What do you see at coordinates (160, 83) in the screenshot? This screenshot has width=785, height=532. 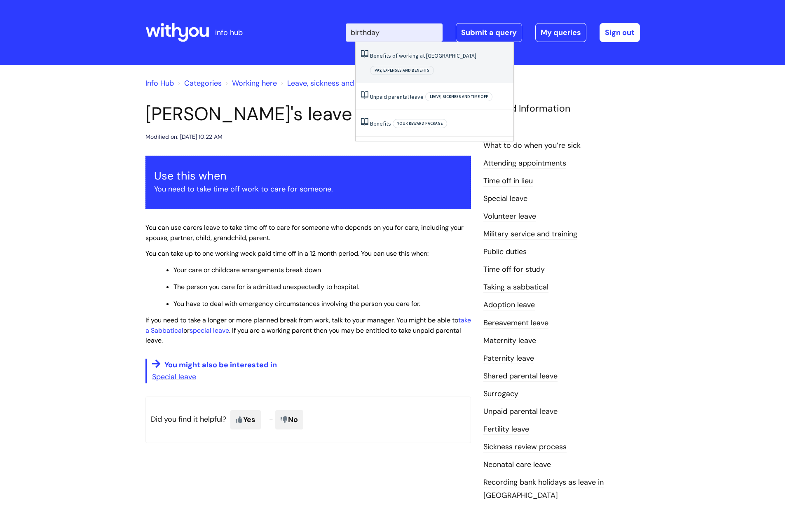 I see `a: Info Hub` at bounding box center [160, 83].